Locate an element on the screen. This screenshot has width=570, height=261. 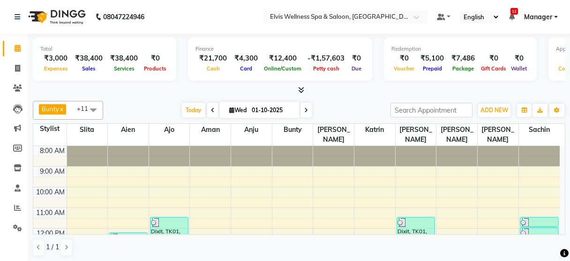
input: 2025-10-01 is located at coordinates (272, 110).